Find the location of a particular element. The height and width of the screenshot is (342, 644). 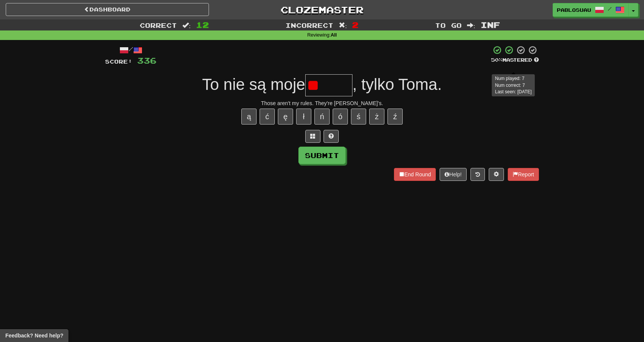

span: 2 is located at coordinates (355, 25).